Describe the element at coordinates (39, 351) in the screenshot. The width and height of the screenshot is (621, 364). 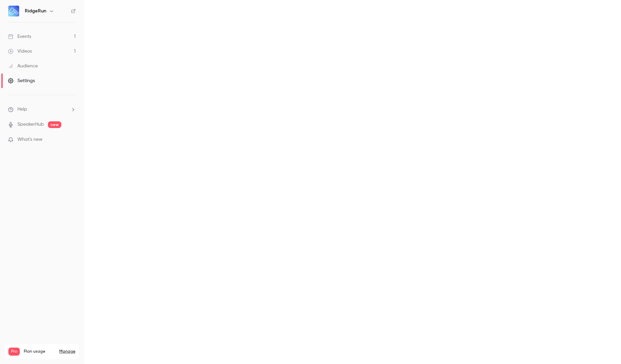
I see `span: Plan usage` at that location.